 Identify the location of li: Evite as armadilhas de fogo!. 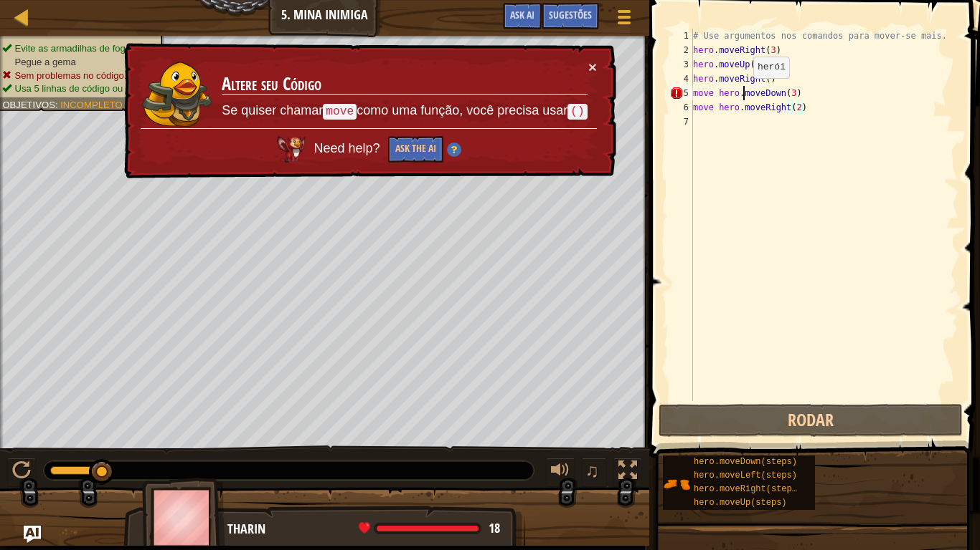
(79, 49).